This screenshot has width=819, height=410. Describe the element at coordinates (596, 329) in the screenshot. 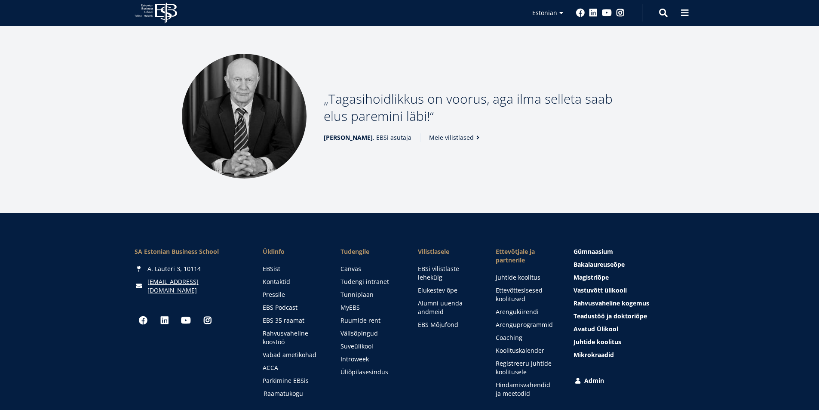

I see `span: Avatud Ülikool` at that location.